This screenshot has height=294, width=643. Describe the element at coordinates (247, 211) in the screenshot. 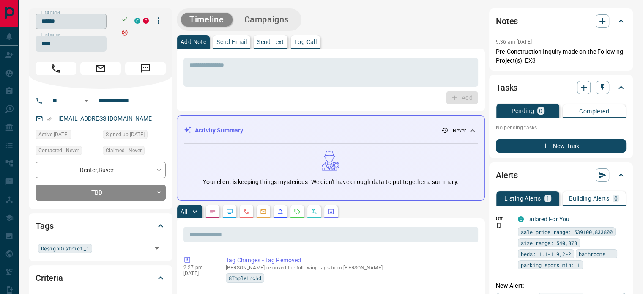

I see `svg: Calls` at that location.